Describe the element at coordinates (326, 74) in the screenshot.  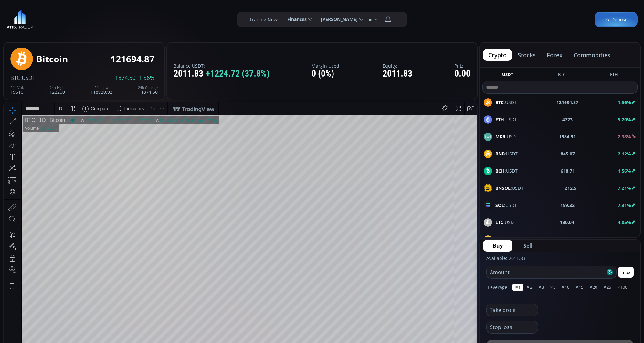
I see `div: 0 (0%)` at that location.